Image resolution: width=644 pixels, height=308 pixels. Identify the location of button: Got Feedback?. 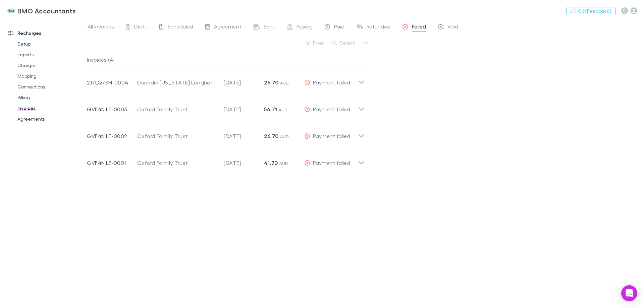
(591, 11).